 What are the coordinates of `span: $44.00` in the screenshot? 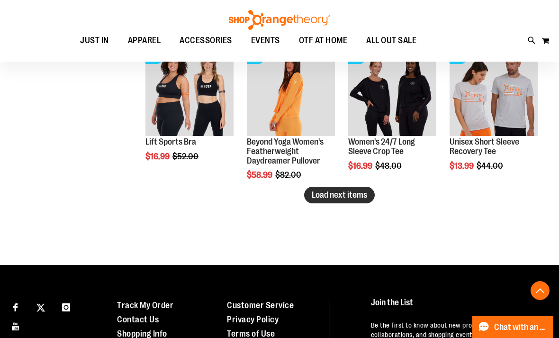 It's located at (491, 166).